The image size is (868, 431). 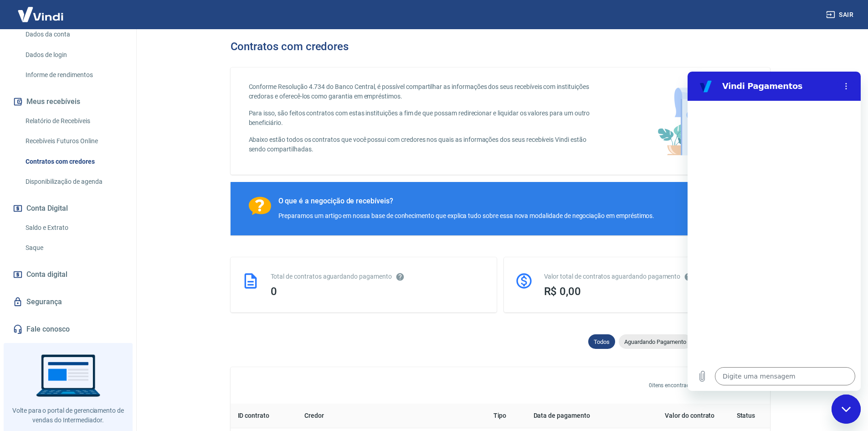 What do you see at coordinates (68, 275) in the screenshot?
I see `a: Conta digital` at bounding box center [68, 275].